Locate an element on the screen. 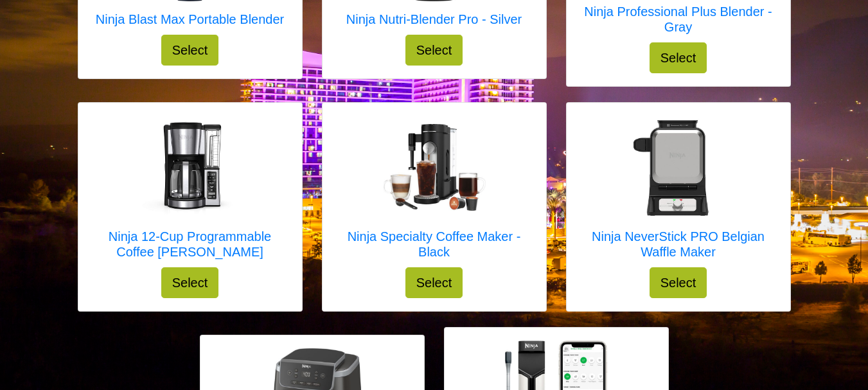  img: Ninja 12-Cup Programmable Coffee Brewer is located at coordinates (190, 167).